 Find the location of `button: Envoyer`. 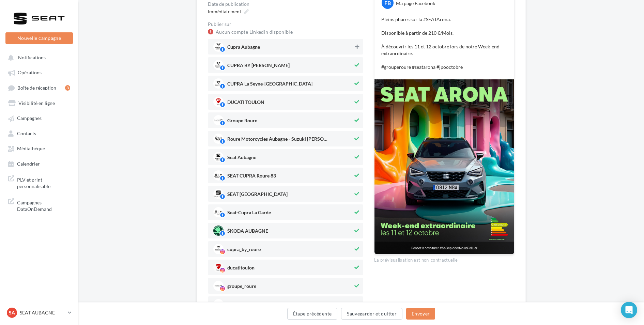

button: Envoyer is located at coordinates (421, 314).